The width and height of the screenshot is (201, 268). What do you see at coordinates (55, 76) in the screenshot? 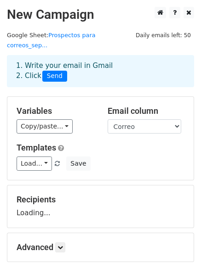
I see `span: Send` at bounding box center [55, 76].